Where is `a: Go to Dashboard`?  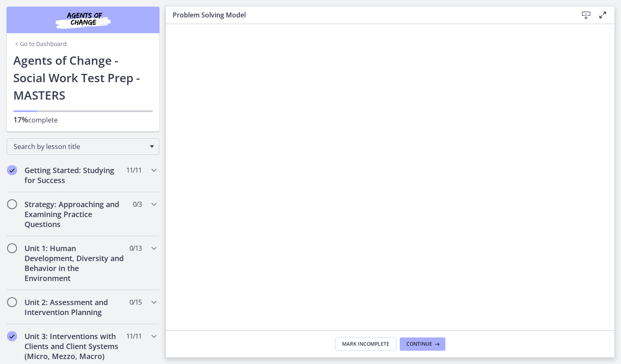
a: Go to Dashboard is located at coordinates (40, 44).